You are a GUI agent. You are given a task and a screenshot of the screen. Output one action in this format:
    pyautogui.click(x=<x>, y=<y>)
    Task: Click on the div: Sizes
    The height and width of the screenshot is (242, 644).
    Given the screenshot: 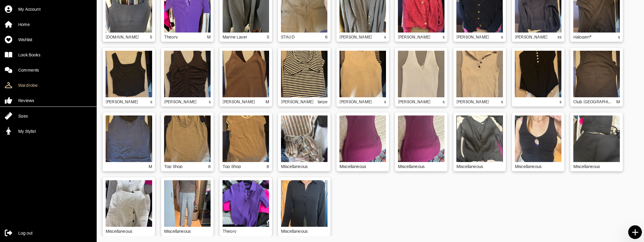 What is the action you would take?
    pyautogui.click(x=23, y=116)
    